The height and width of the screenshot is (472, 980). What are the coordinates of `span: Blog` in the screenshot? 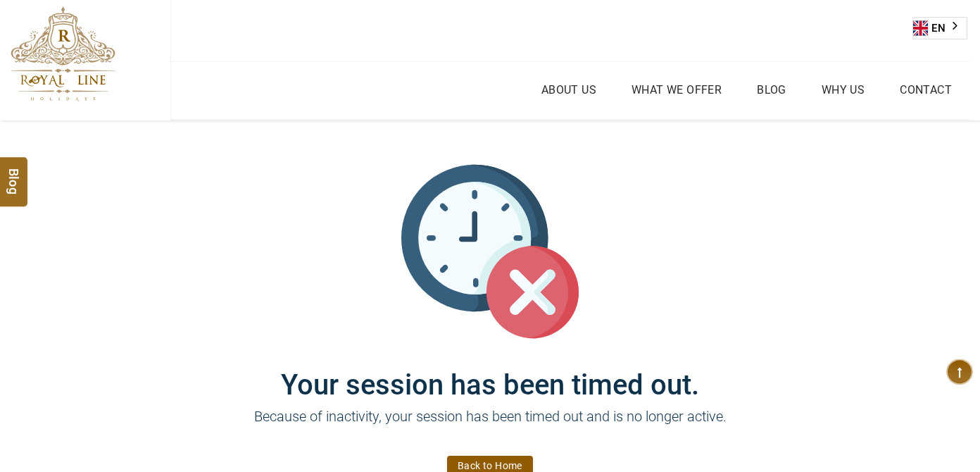 It's located at (14, 174).